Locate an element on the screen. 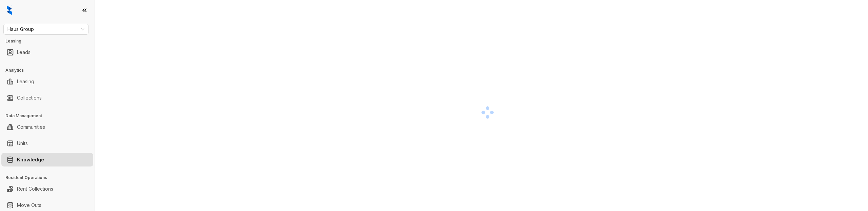 This screenshot has width=868, height=211. li: Collections is located at coordinates (47, 98).